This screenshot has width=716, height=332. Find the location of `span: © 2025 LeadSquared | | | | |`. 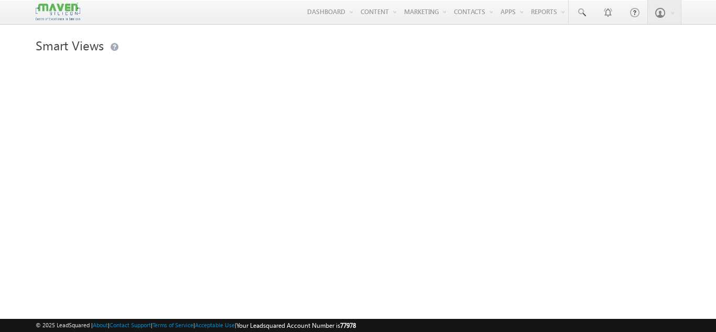

span: © 2025 LeadSquared | | | | | is located at coordinates (196, 325).